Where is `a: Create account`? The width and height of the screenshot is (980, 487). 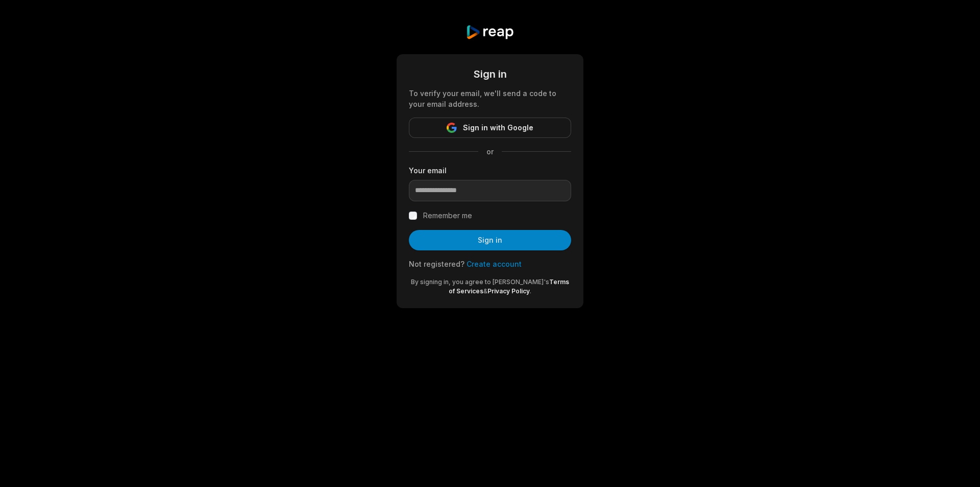 a: Create account is located at coordinates (494, 264).